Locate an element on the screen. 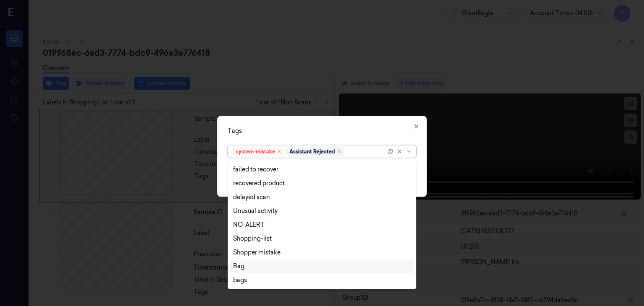 This screenshot has width=644, height=306. div: Tags is located at coordinates (322, 131).